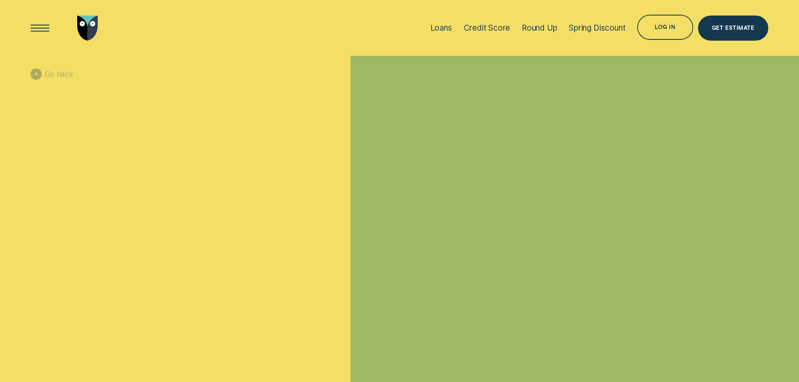 The width and height of the screenshot is (799, 382). What do you see at coordinates (665, 27) in the screenshot?
I see `button: Log in` at bounding box center [665, 27].